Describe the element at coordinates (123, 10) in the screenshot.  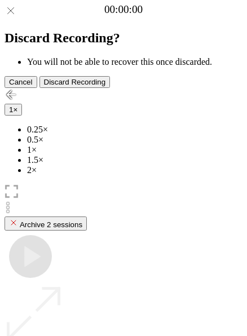
I see `a: 00:00:00` at that location.